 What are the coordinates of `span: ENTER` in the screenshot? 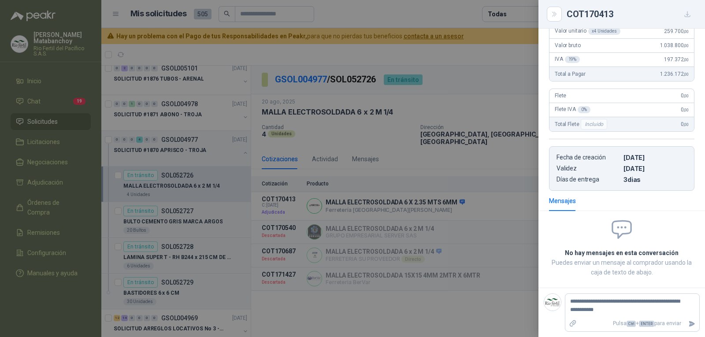 It's located at (647, 324).